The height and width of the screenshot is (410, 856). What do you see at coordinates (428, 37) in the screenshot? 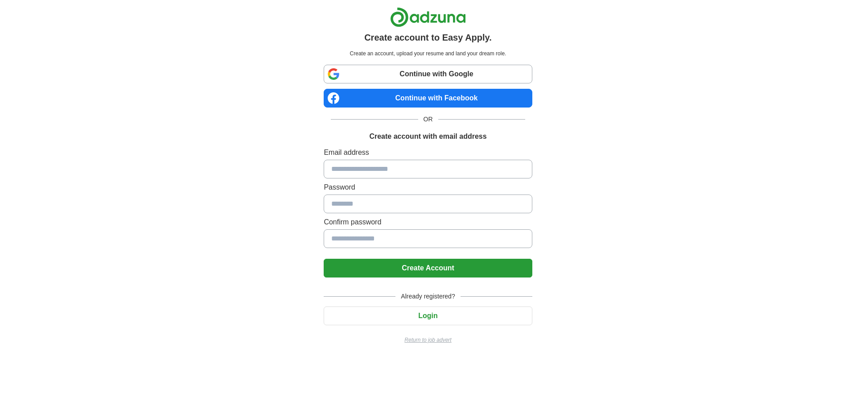
I see `h1: Create account to Easy Apply.` at bounding box center [428, 37].